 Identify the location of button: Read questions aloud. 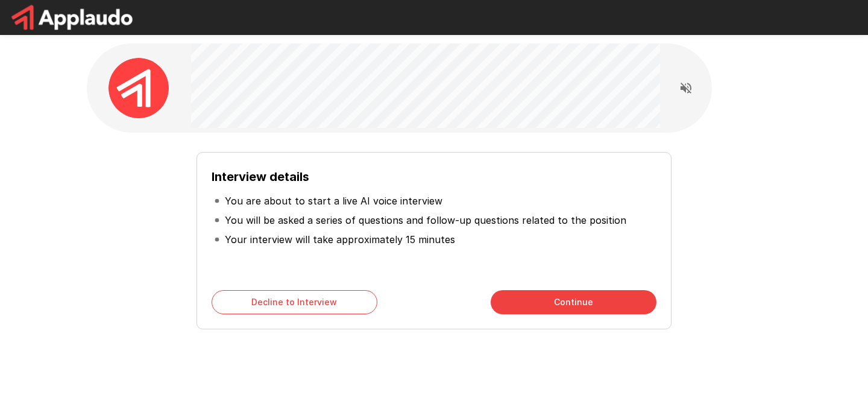
(686, 88).